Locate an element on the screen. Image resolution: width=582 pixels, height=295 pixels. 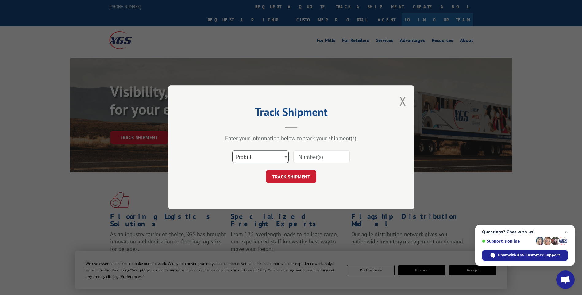
span: Close chat is located at coordinates (566, 232).